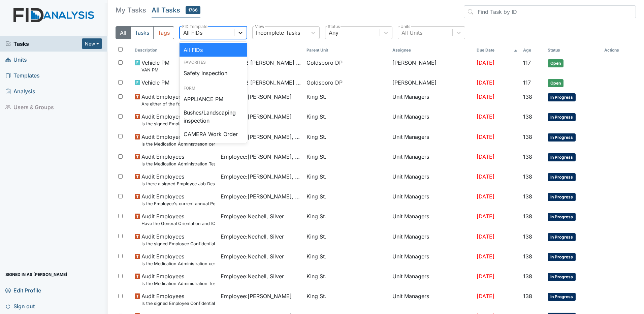 Image resolution: width=644 pixels, height=314 pixels. Describe the element at coordinates (213, 88) in the screenshot. I see `div: Form` at that location.